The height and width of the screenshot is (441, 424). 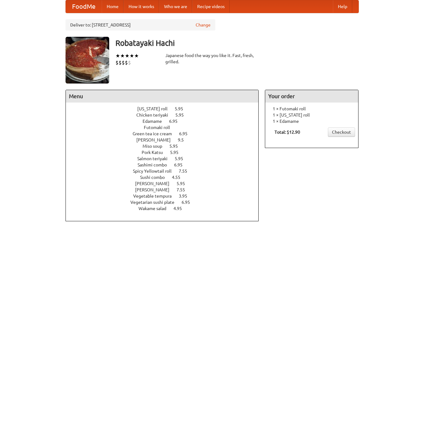 I want to click on a: Sashimi combo 6.95, so click(x=166, y=165).